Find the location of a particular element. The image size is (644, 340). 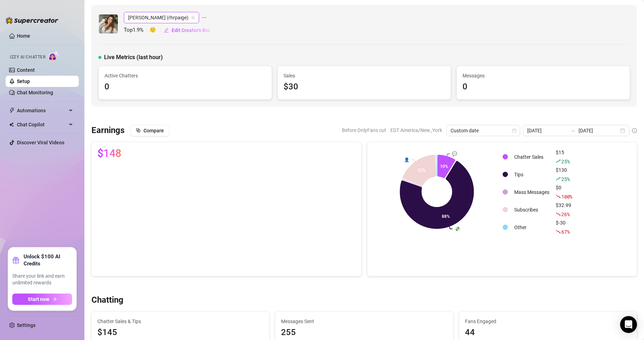

td: Other is located at coordinates (532, 227).